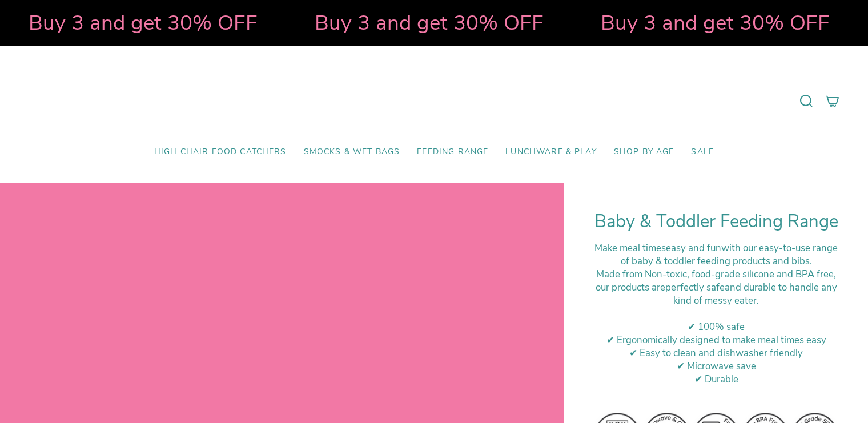  Describe the element at coordinates (453, 152) in the screenshot. I see `a: Feeding Range` at that location.